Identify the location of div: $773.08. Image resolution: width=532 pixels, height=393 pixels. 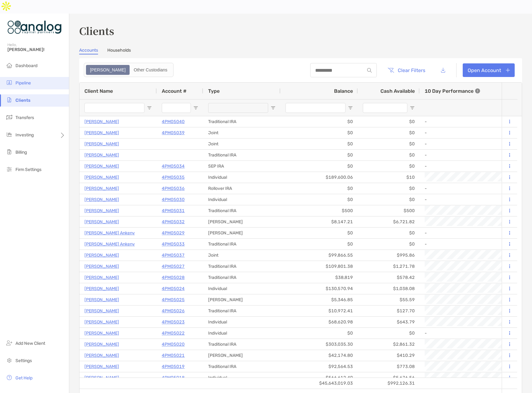
(389, 367).